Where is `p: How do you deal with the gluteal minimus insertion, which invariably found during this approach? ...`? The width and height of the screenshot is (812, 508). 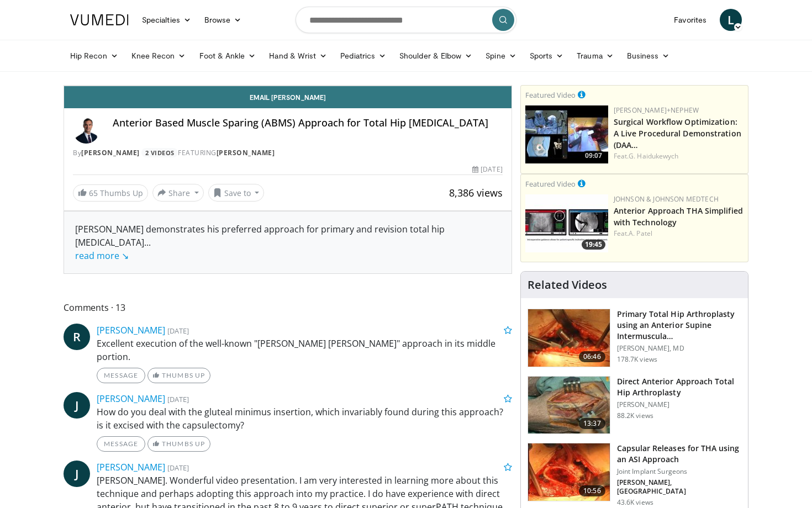 p: How do you deal with the gluteal minimus insertion, which invariably found during this approach? ... is located at coordinates (305, 418).